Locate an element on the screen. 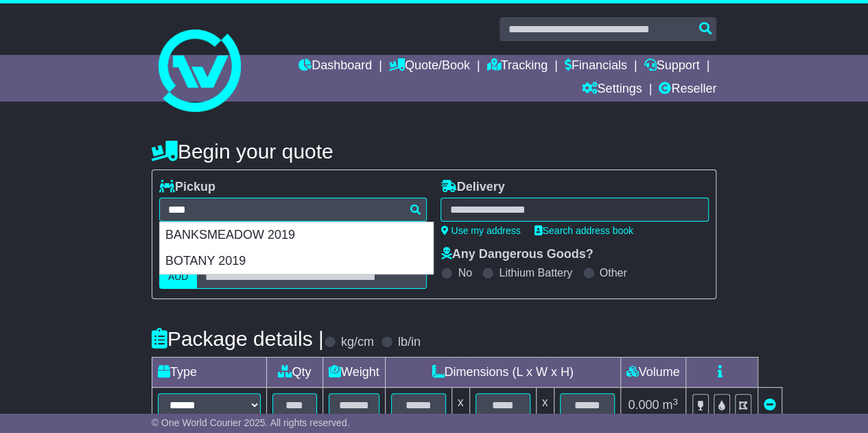  span: 0.000 is located at coordinates (643, 404).